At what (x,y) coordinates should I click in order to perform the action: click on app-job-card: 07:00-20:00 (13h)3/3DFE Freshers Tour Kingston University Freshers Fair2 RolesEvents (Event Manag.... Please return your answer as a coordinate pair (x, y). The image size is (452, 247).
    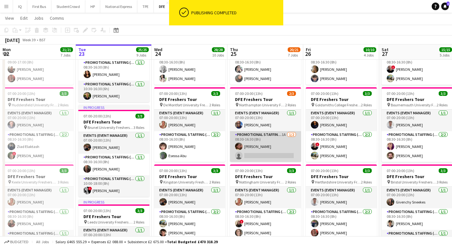
    Looking at the image, I should click on (190, 201).